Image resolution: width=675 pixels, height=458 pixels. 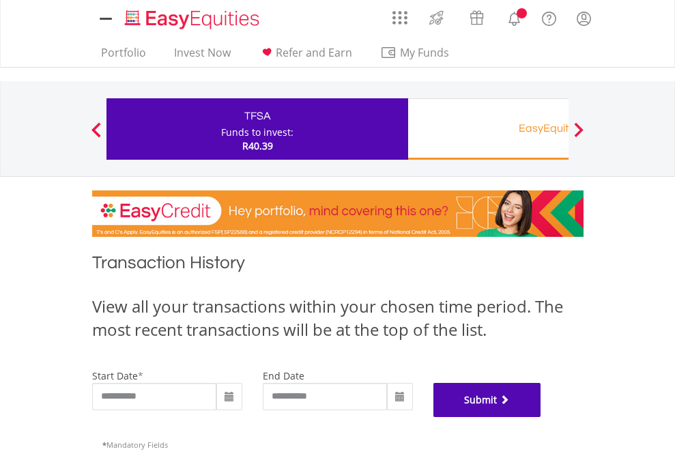 What do you see at coordinates (338, 318) in the screenshot?
I see `div: View all your transactions within your chosen time period. The most recent transactions will be a...` at bounding box center [338, 318].